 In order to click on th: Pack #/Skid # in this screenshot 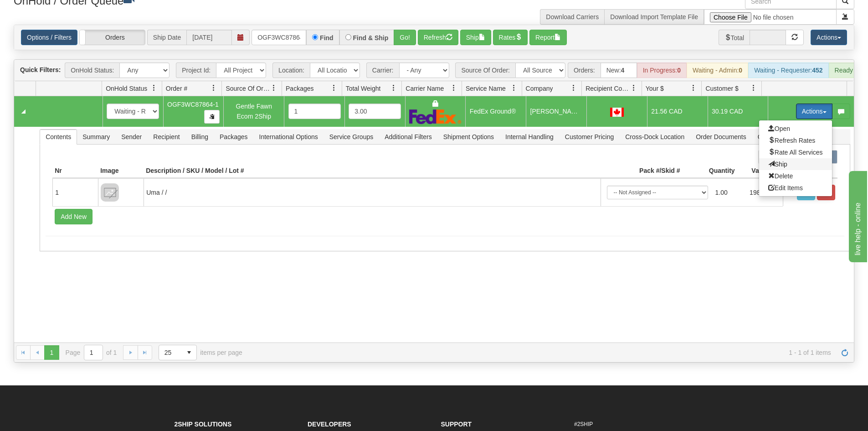, I will do `click(642, 171)`.